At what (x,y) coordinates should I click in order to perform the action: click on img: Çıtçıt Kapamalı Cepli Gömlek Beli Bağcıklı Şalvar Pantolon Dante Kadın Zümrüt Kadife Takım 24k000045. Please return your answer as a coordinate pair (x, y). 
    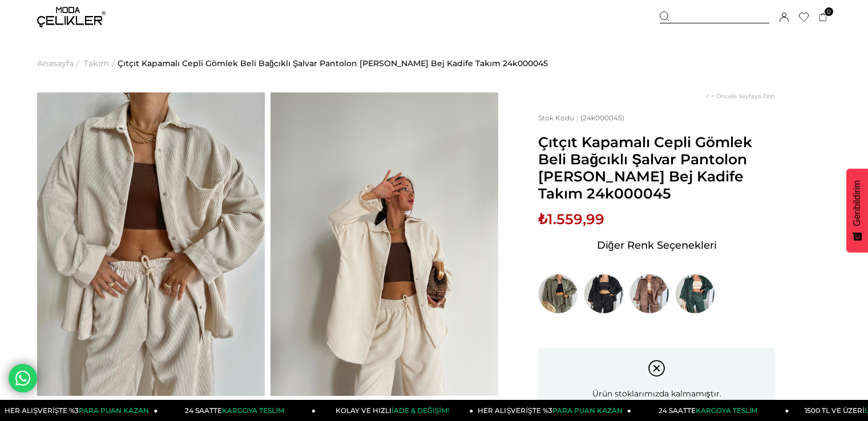
    Looking at the image, I should click on (695, 294).